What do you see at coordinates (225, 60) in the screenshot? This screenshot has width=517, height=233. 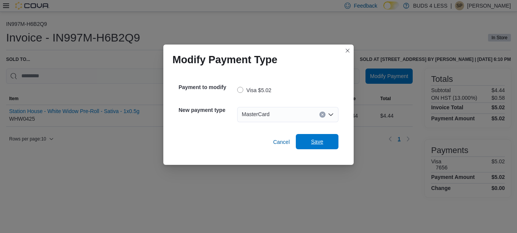 I see `h1: Modify Payment Type` at bounding box center [225, 60].